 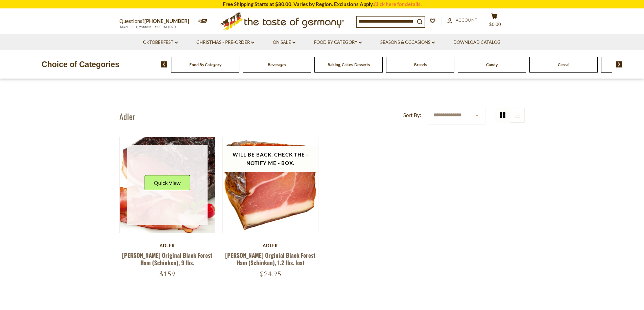 What do you see at coordinates (563, 64) in the screenshot?
I see `span: Cereal` at bounding box center [563, 64].